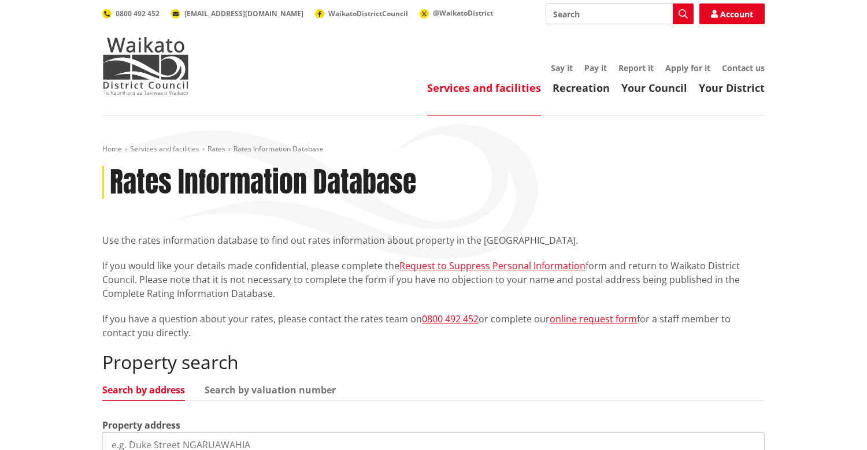 Image resolution: width=867 pixels, height=450 pixels. I want to click on h1: Rates Information Database, so click(263, 183).